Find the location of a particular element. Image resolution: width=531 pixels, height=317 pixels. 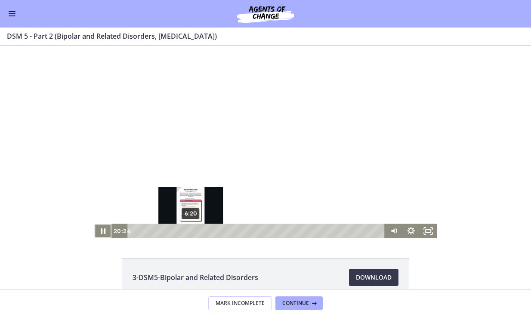

span: Download is located at coordinates (374, 278).